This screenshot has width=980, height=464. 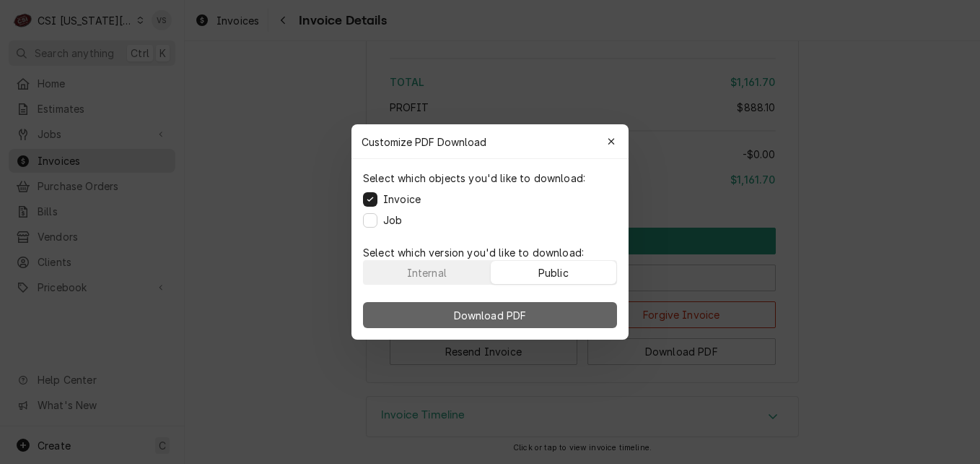 What do you see at coordinates (392, 220) in the screenshot?
I see `label: Job` at bounding box center [392, 220].